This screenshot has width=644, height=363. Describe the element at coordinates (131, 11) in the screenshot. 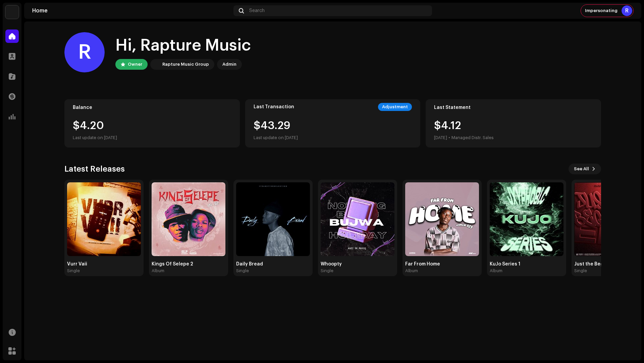

I see `div: Home` at that location.